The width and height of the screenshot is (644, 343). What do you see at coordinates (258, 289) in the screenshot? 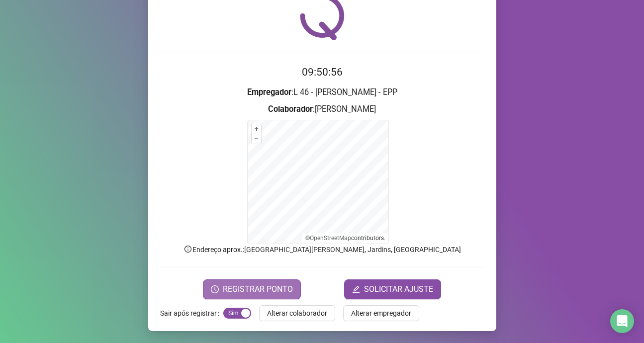
I see `span: REGISTRAR PONTO` at bounding box center [258, 289].